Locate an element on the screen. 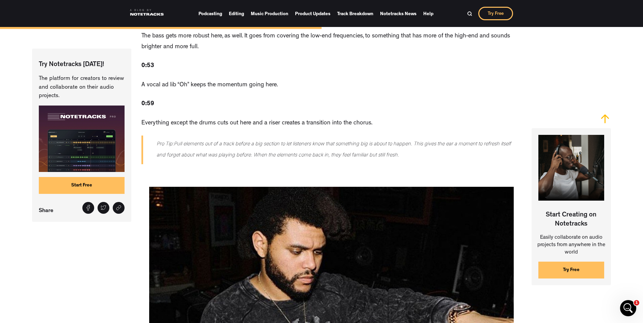  em: Pro Tip: is located at coordinates (165, 143).